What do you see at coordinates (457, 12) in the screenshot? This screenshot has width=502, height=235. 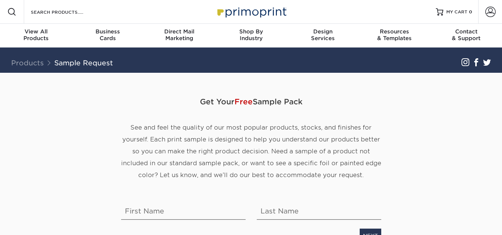 I see `span: MY CART` at bounding box center [457, 12].